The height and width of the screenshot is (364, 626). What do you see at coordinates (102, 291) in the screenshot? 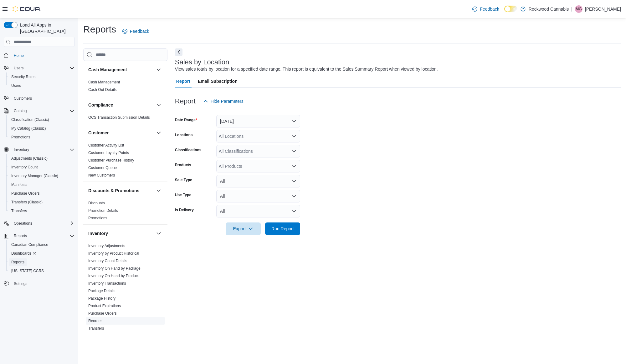
I see `a: Package Details` at bounding box center [102, 291].